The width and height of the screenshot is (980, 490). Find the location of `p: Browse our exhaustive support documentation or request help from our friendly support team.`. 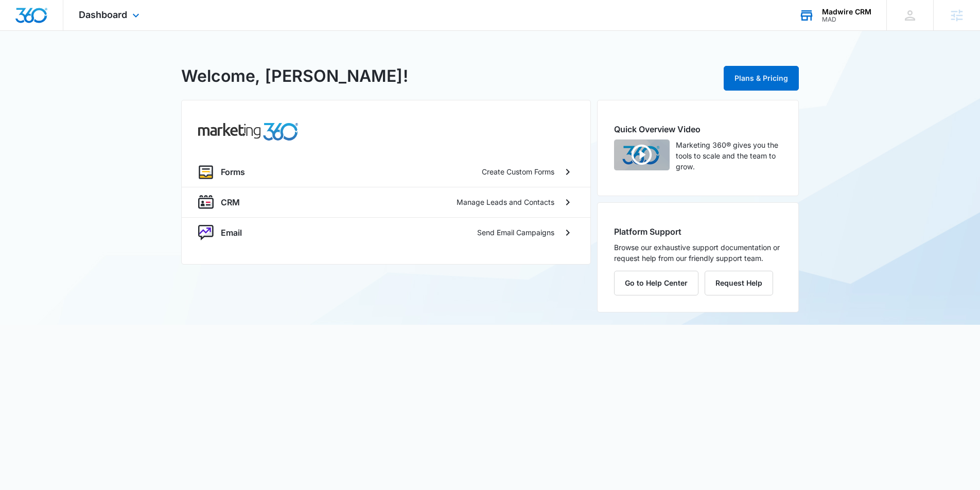

p: Browse our exhaustive support documentation or request help from our friendly support team. is located at coordinates (698, 253).